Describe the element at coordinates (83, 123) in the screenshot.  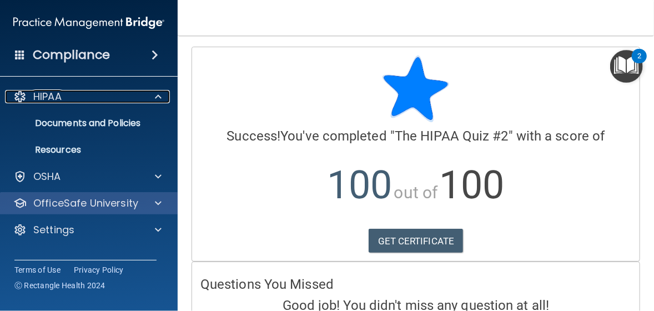
I see `p: Documents and Policies` at that location.